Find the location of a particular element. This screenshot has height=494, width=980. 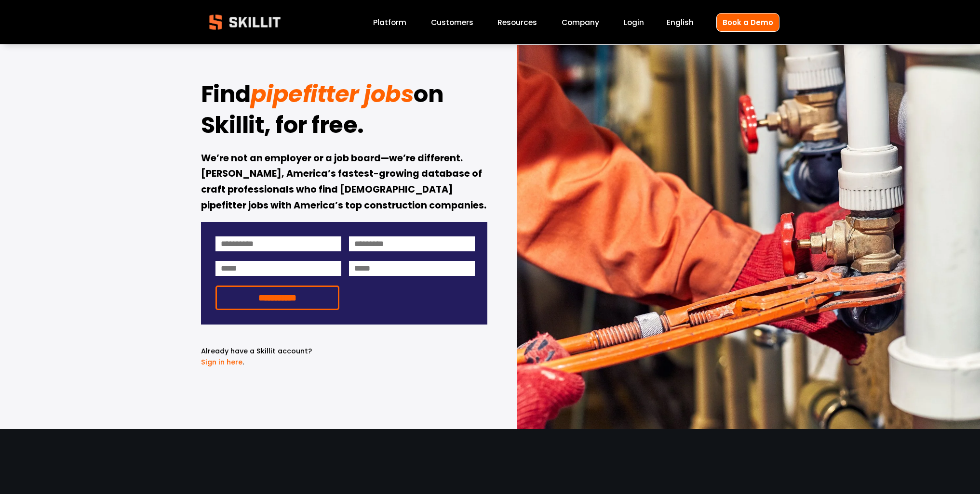

a: Skillit is located at coordinates (245, 22).